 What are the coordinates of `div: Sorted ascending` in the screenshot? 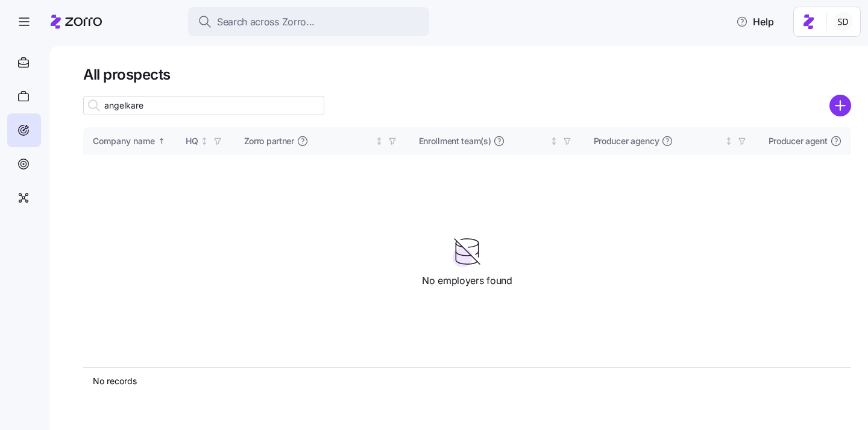 It's located at (162, 141).